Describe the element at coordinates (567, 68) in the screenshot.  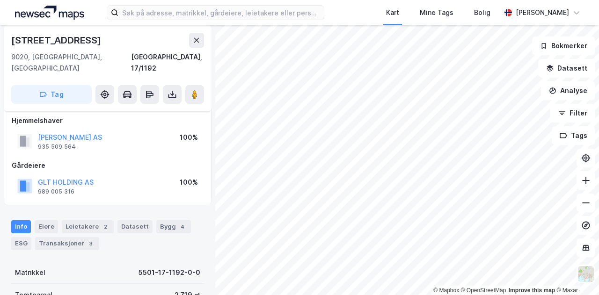
I see `button: Datasett` at that location.